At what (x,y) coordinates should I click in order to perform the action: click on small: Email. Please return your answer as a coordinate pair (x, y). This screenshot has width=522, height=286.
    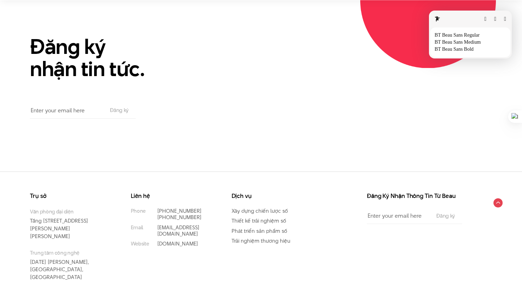
    Looking at the image, I should click on (137, 228).